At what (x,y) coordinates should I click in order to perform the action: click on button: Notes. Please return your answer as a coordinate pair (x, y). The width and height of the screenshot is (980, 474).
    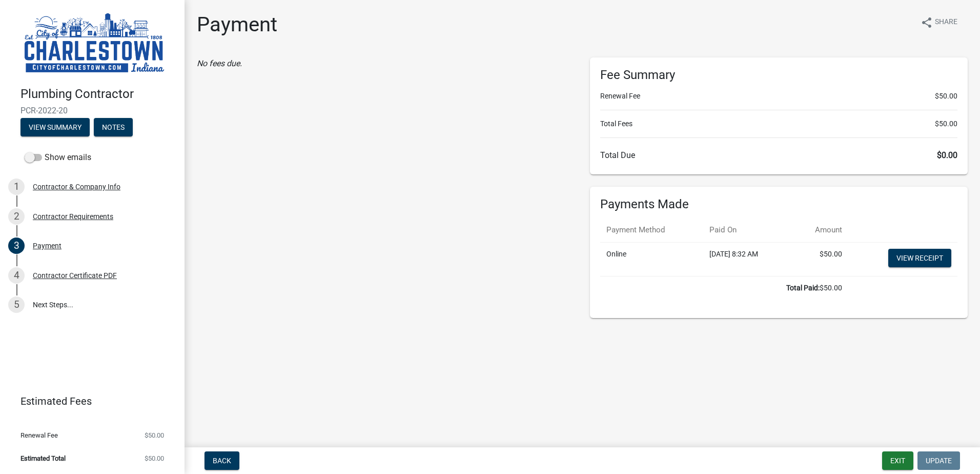
    Looking at the image, I should click on (113, 127).